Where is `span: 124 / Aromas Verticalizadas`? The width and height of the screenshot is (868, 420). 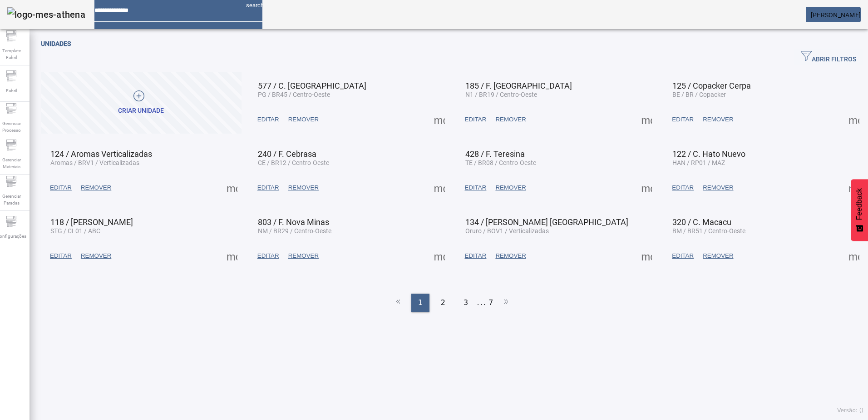 span: 124 / Aromas Verticalizadas is located at coordinates (101, 154).